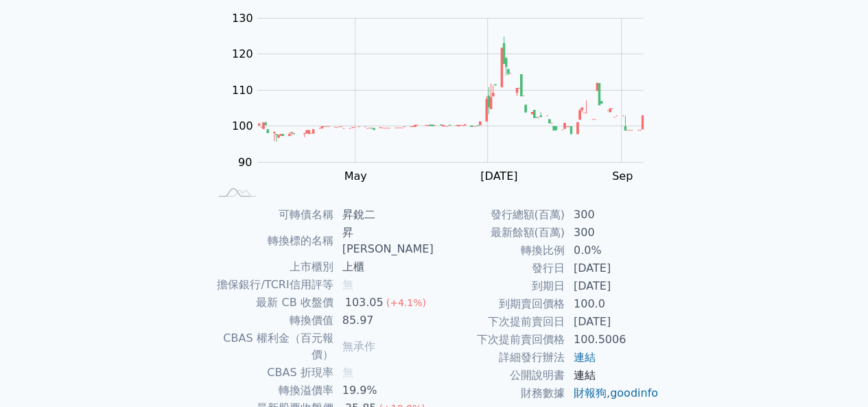 This screenshot has height=407, width=868. What do you see at coordinates (272, 347) in the screenshot?
I see `td: CBAS 權利金（百元報價）` at bounding box center [272, 347].